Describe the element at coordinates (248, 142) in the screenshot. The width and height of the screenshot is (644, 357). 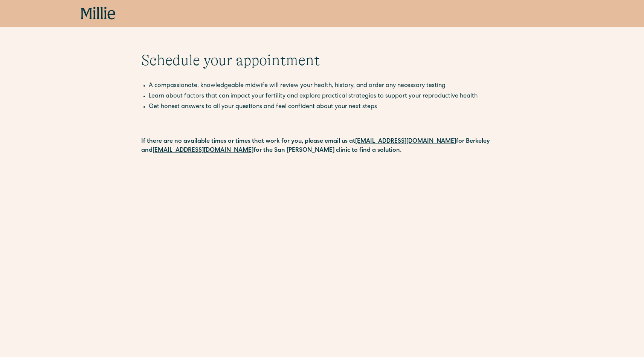
I see `strong: If there are no available times or times that work for you, please email us at` at that location.